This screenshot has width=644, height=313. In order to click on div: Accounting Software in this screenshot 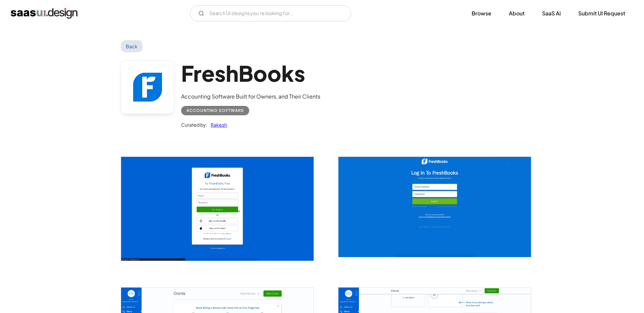, I will do `click(215, 110)`.